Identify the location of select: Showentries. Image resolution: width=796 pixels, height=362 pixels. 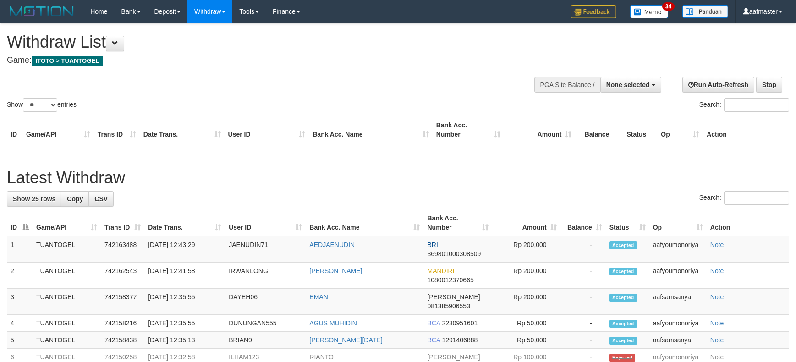
(40, 105).